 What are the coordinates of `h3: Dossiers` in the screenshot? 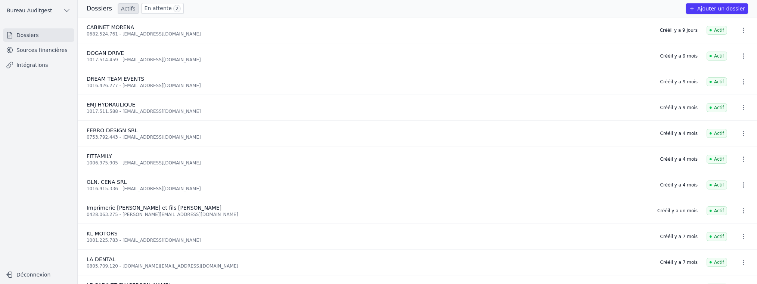 It's located at (99, 9).